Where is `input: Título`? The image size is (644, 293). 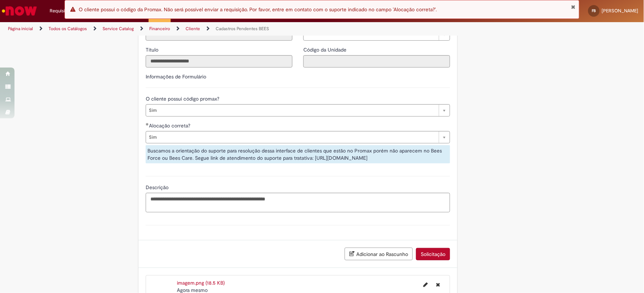 input: Título is located at coordinates (219, 61).